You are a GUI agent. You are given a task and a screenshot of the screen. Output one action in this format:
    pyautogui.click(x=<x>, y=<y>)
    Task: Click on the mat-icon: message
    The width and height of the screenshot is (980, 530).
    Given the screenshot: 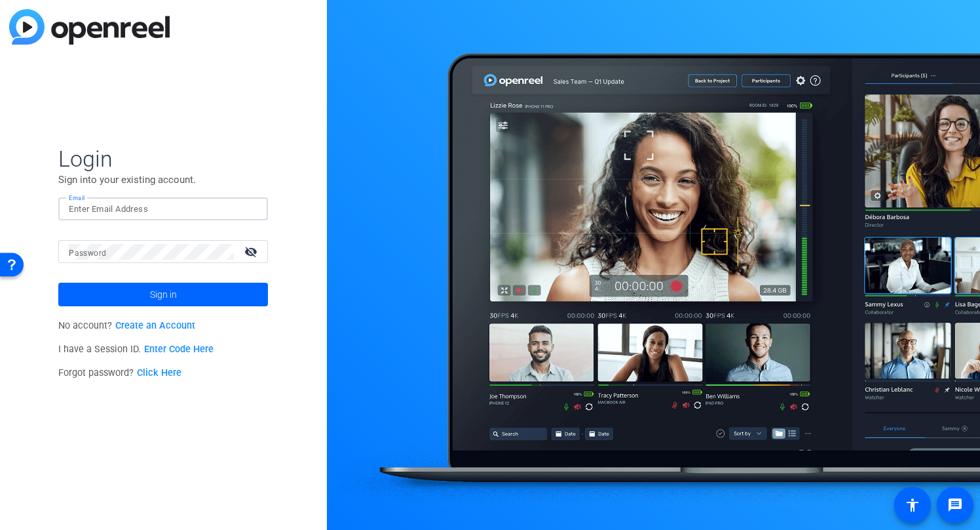 What is the action you would take?
    pyautogui.click(x=955, y=505)
    